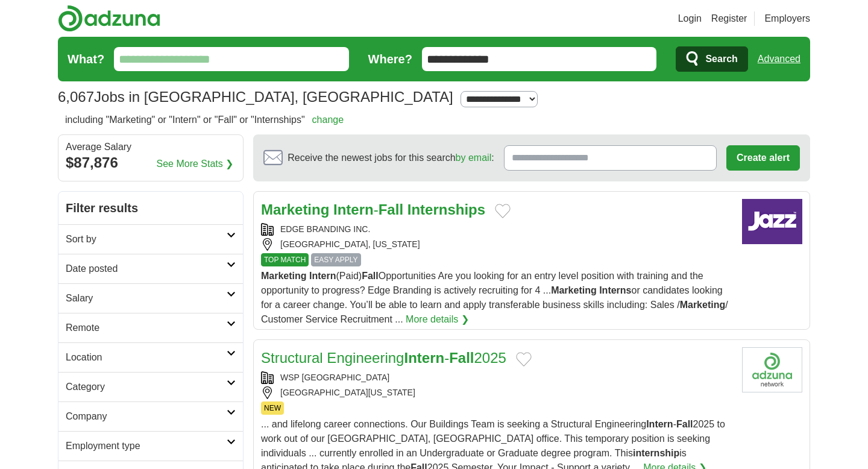 This screenshot has height=469, width=868. What do you see at coordinates (151, 268) in the screenshot?
I see `a: Date posted` at bounding box center [151, 268].